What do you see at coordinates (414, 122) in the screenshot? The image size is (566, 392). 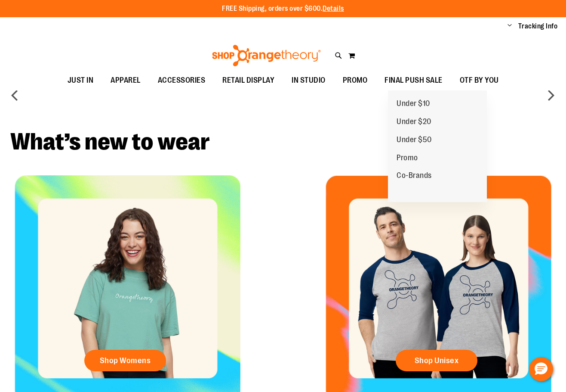 I see `span: Under $20` at bounding box center [414, 122].